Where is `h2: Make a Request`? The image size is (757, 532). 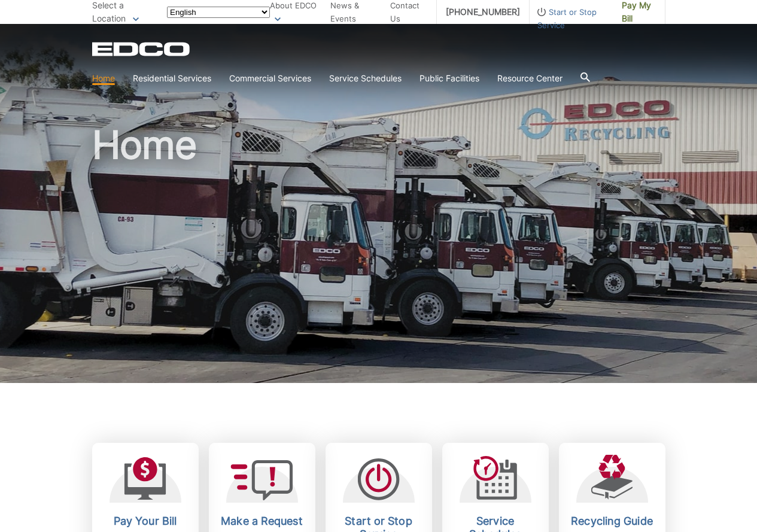 h2: Make a Request is located at coordinates (262, 522).